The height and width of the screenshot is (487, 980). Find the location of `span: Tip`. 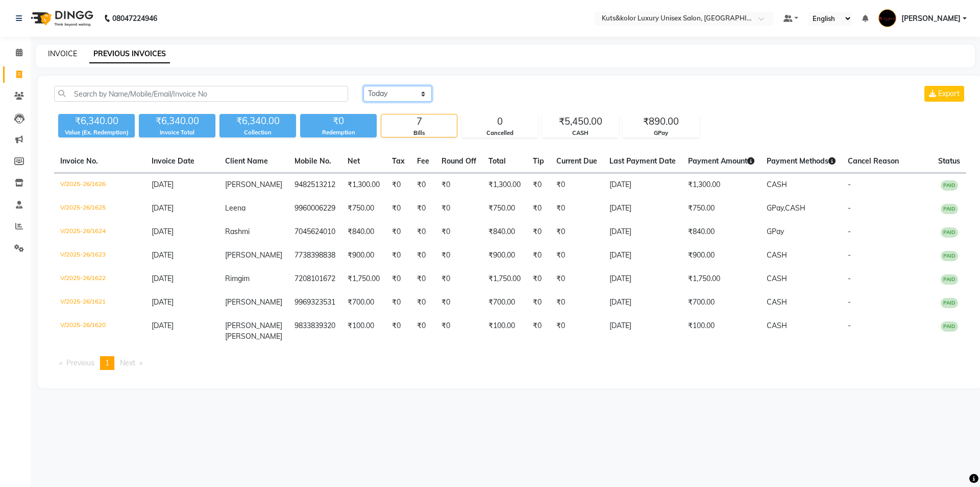

span: Tip is located at coordinates (538, 161).